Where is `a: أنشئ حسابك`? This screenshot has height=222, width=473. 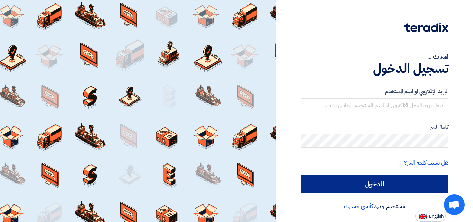 a: أنشئ حسابك is located at coordinates (357, 206).